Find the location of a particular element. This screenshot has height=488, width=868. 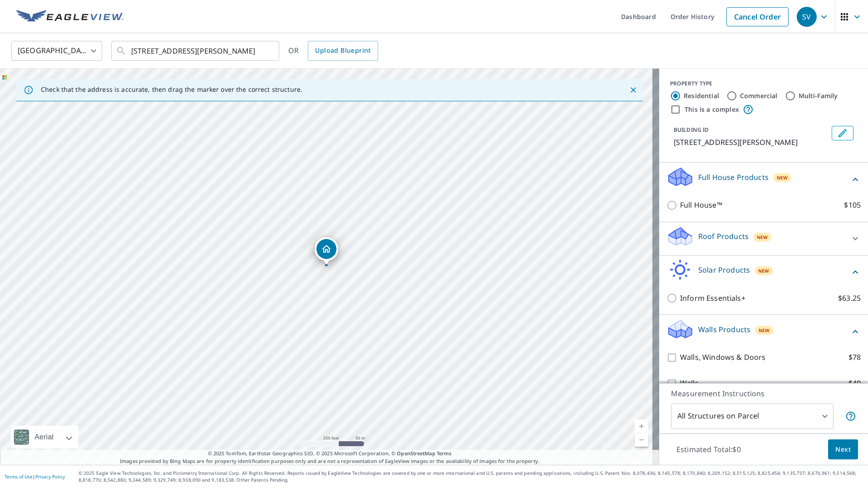

p: Inform Essentials+ is located at coordinates (713, 298).